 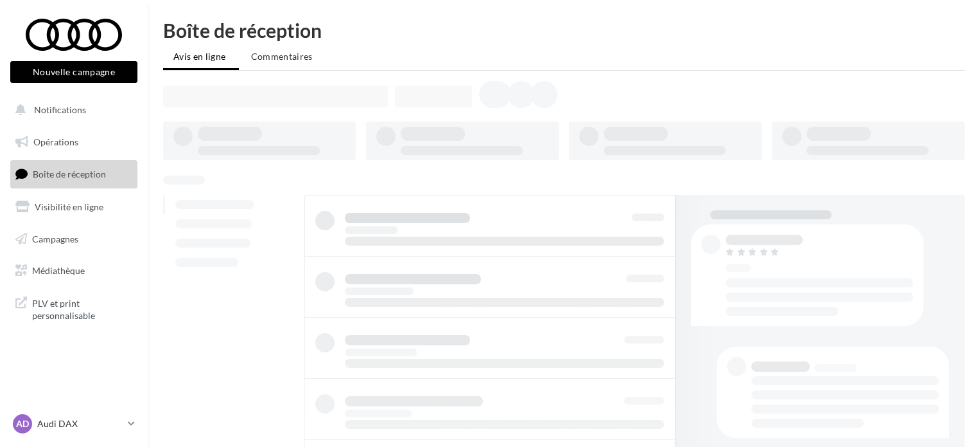 I want to click on span: AD, so click(x=23, y=423).